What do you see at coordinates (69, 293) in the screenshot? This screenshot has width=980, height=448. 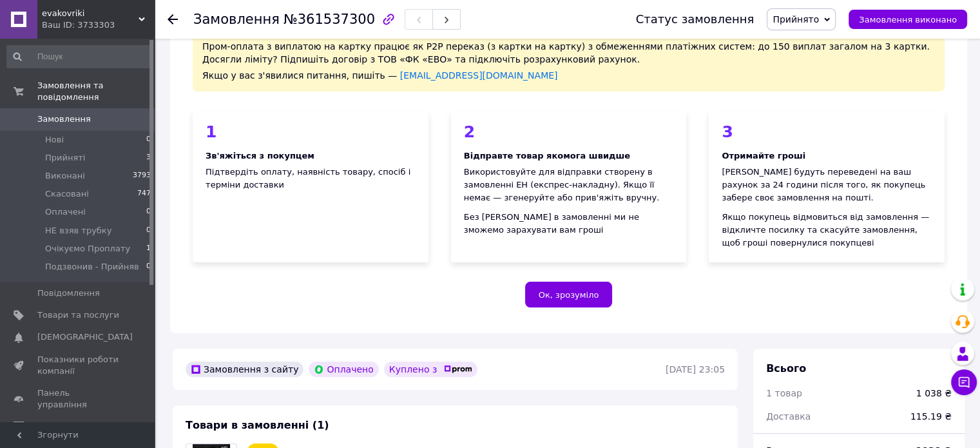 I see `span: Повідомлення` at bounding box center [69, 293].